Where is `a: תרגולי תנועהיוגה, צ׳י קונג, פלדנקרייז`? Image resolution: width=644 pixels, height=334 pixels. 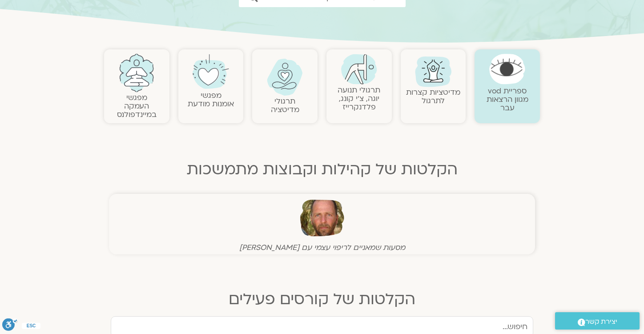 a: תרגולי תנועהיוגה, צ׳י קונג, פלדנקרייז is located at coordinates (359, 98).